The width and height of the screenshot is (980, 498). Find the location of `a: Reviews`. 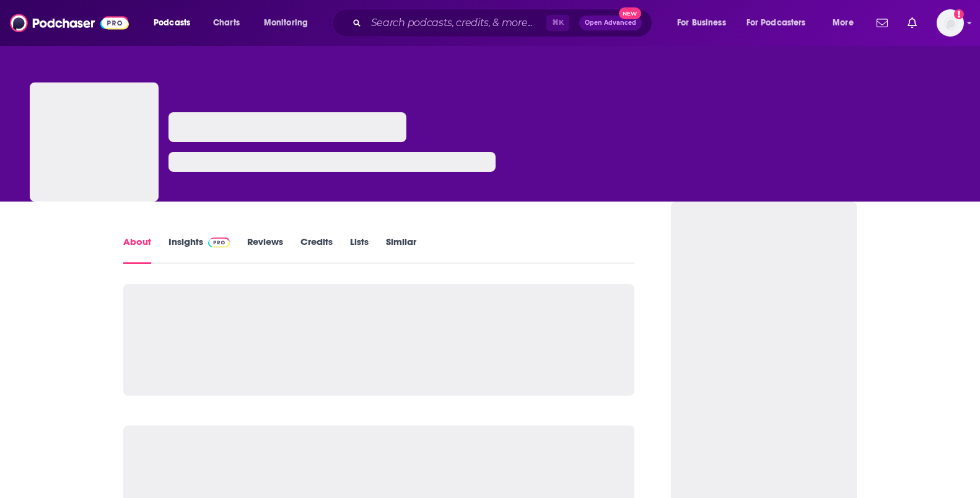

a: Reviews is located at coordinates (266, 250).